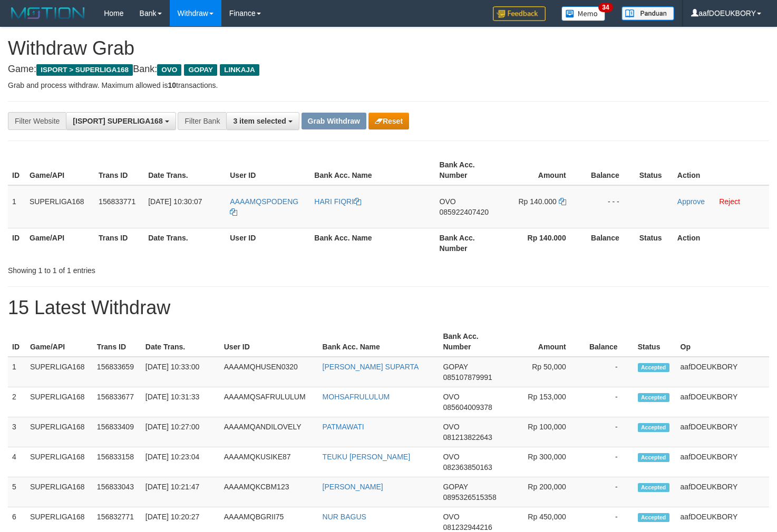 The image size is (777, 532). Describe the element at coordinates (117, 432) in the screenshot. I see `td: 156833409` at that location.